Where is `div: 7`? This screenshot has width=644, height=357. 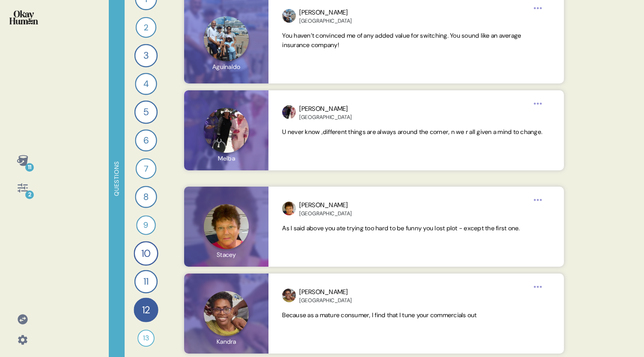 div: 7 is located at coordinates (146, 169).